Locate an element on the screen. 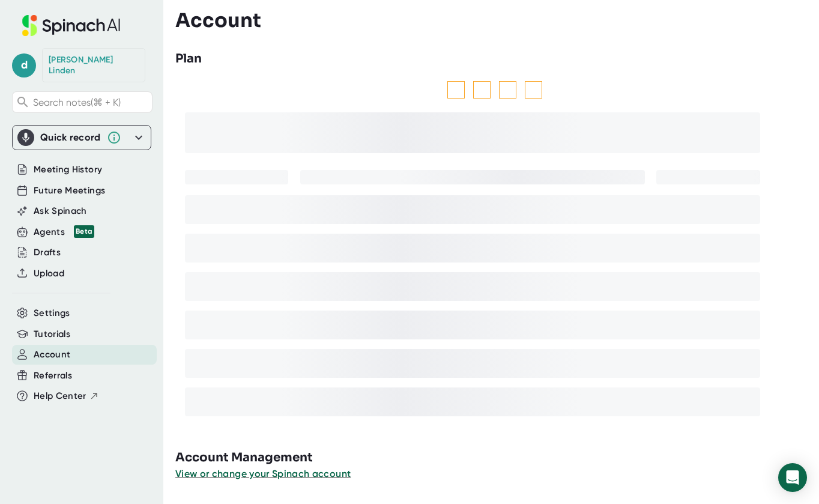  div: Beta is located at coordinates (84, 231).